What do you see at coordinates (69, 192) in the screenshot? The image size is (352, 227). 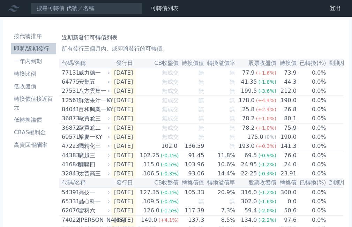 I see `div: 54391` at bounding box center [69, 192].